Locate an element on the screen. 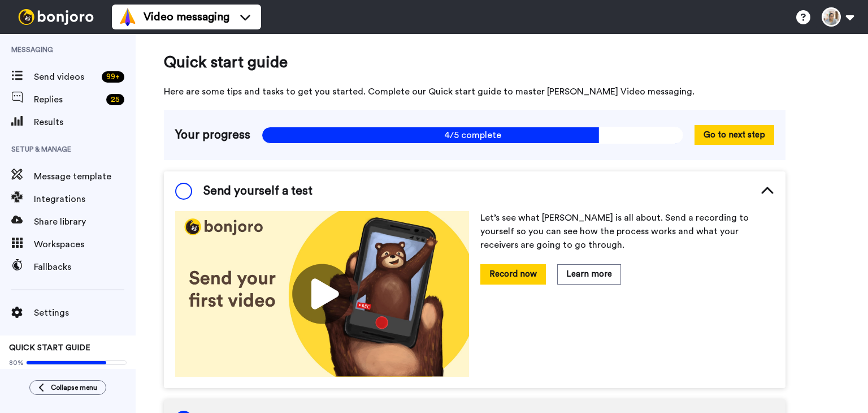  a: Record now is located at coordinates (513, 274).